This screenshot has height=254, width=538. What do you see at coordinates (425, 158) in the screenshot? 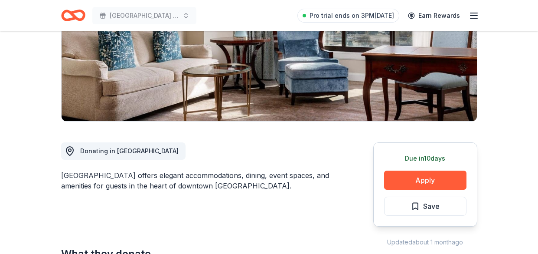
I see `div: Due in 10 days` at bounding box center [425, 158].